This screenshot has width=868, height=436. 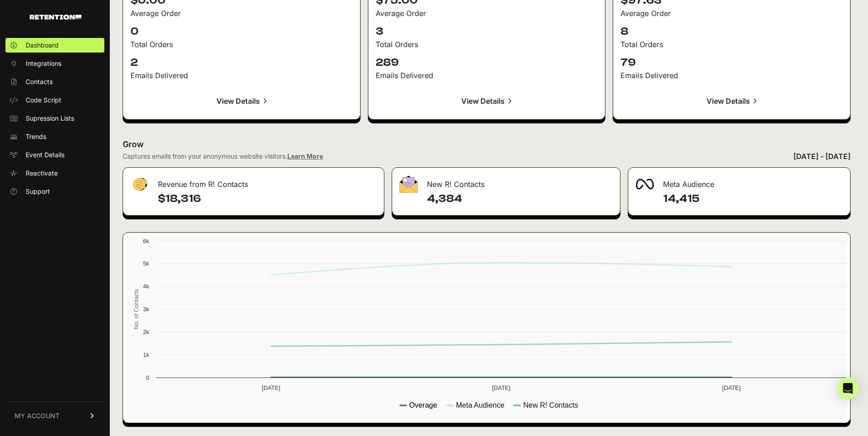 What do you see at coordinates (487, 63) in the screenshot?
I see `p: 289` at bounding box center [487, 63].